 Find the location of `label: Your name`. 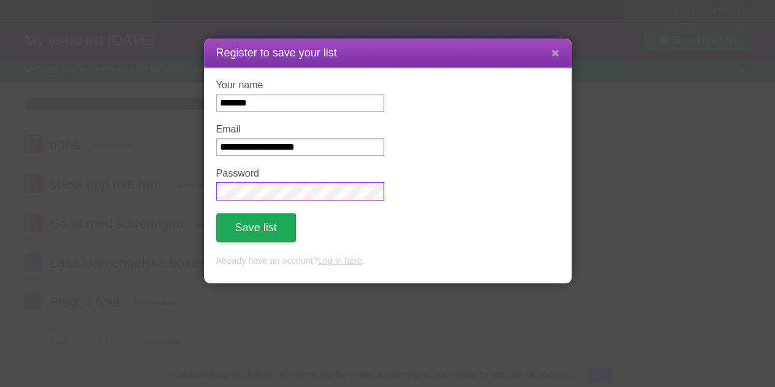

label: Your name is located at coordinates (300, 85).